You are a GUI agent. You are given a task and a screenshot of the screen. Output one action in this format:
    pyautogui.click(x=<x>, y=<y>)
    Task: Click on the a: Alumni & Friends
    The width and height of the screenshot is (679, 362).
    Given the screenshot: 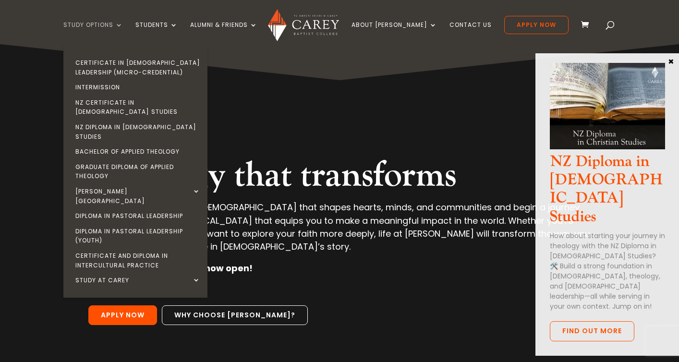 What is the action you would take?
    pyautogui.click(x=224, y=33)
    